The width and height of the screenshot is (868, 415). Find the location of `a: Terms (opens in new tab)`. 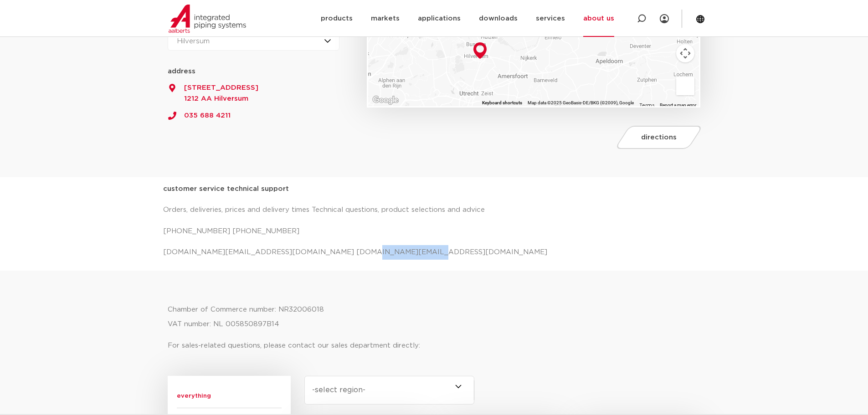

a: Terms (opens in new tab) is located at coordinates (646, 105).